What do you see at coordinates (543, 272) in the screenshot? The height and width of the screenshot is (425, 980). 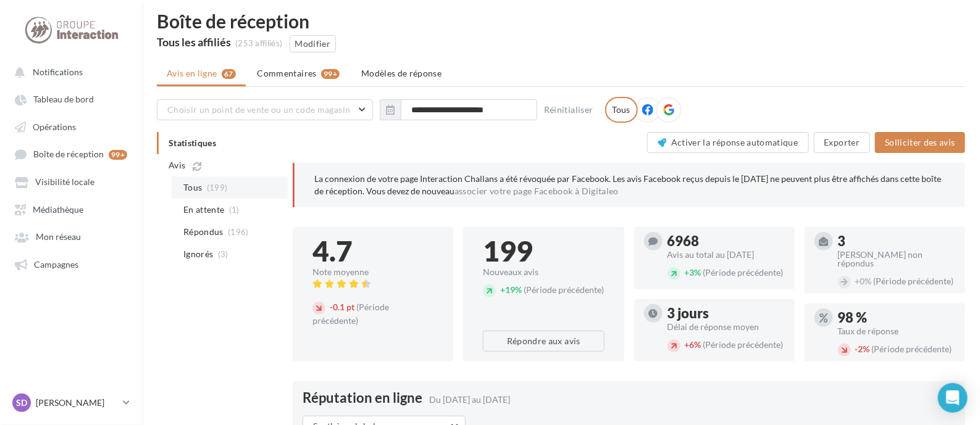 I see `div: Nouveaux avis` at bounding box center [543, 272].